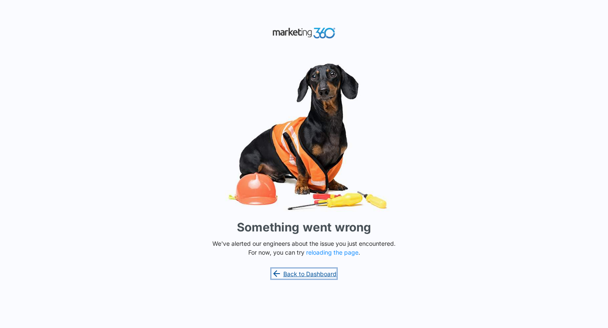  Describe the element at coordinates (304, 248) in the screenshot. I see `p: We've alerted our engineers about the issue you just encountered. For now, you can try .` at that location.